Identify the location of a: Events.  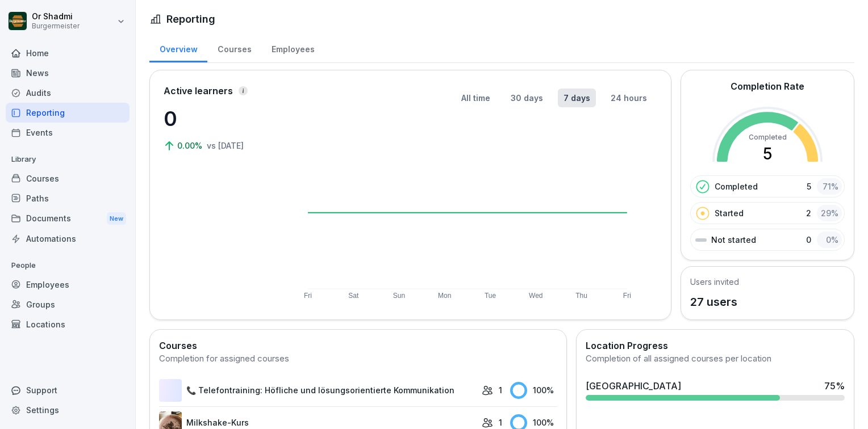
(68, 132).